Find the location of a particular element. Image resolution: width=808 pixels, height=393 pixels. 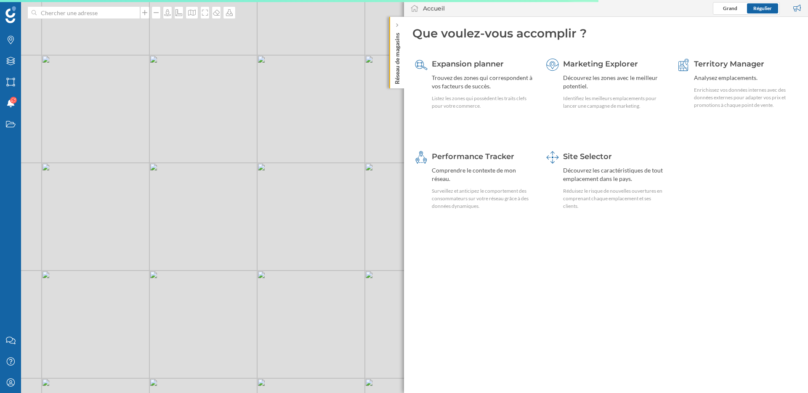

span: Régulier is located at coordinates (763, 8).